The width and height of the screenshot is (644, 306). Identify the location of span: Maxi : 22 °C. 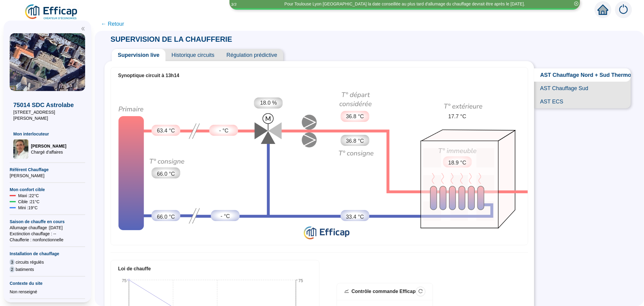
(28, 196).